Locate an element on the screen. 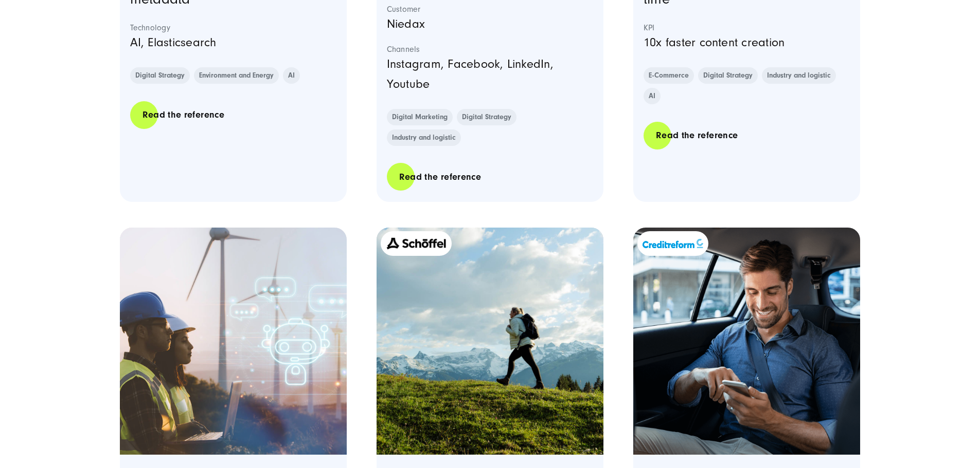  img: Schöffel-Logo is located at coordinates (416, 244).